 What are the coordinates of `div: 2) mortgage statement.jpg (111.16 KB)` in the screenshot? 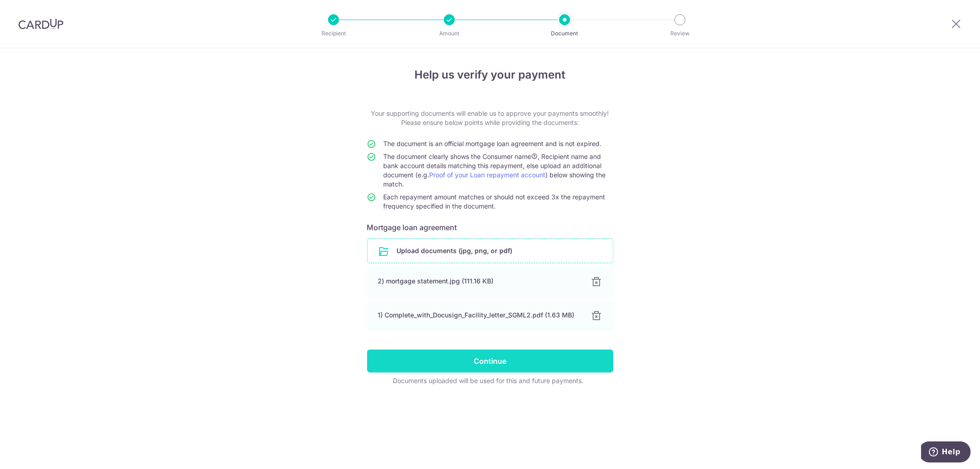 It's located at (479, 281).